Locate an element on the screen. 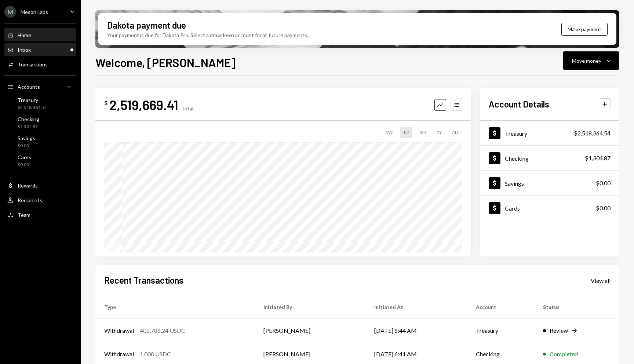 This screenshot has height=364, width=634. a: Accounts is located at coordinates (40, 87).